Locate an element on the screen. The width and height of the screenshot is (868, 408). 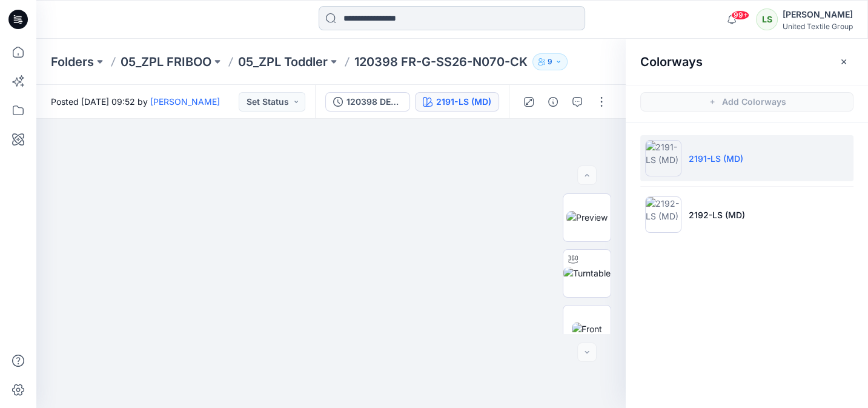
img: 2192-LS (MD) is located at coordinates (663, 214).